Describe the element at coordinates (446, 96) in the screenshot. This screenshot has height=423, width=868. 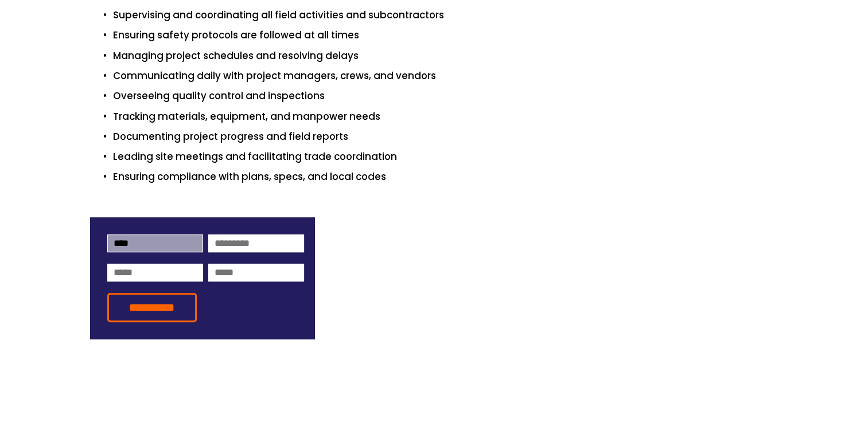
I see `p: Overseeing quality control and inspections` at that location.